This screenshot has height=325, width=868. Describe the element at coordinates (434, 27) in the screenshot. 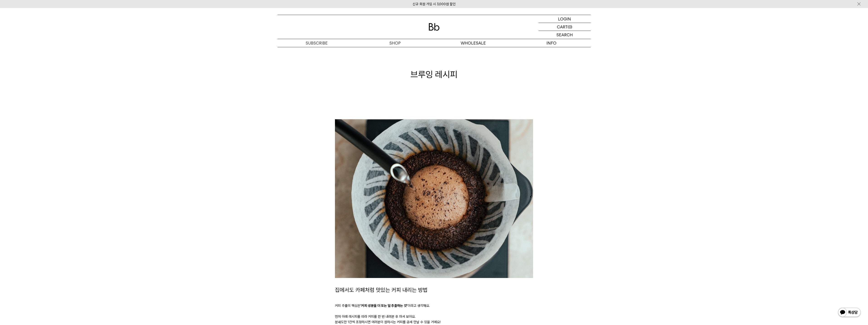

I see `img: 로고` at that location.